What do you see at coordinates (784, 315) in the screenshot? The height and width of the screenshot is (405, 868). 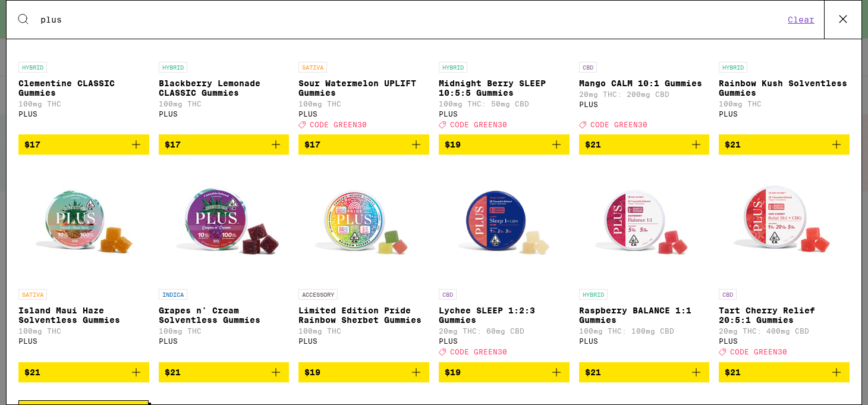 I see `p: Tart Cherry Relief 20:5:1 Gummies` at bounding box center [784, 315].